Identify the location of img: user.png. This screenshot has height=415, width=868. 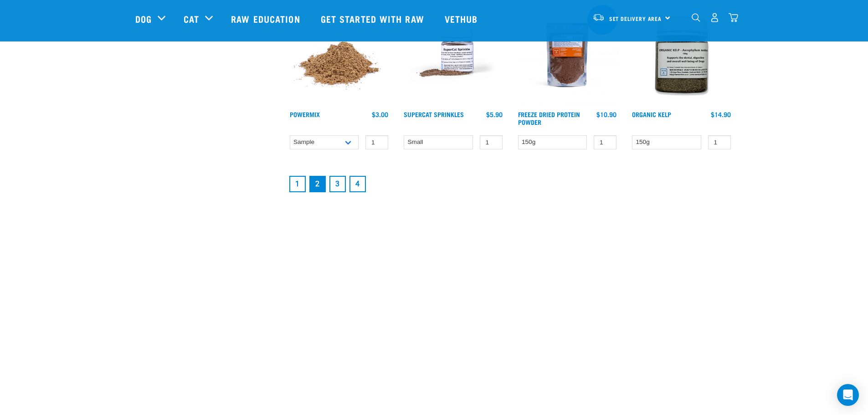
(715, 17).